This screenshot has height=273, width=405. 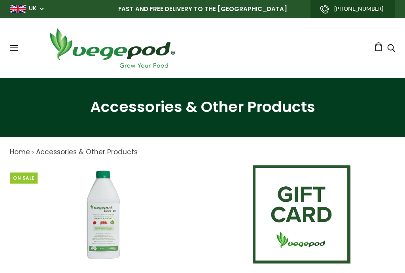 I want to click on a: Home, so click(x=20, y=152).